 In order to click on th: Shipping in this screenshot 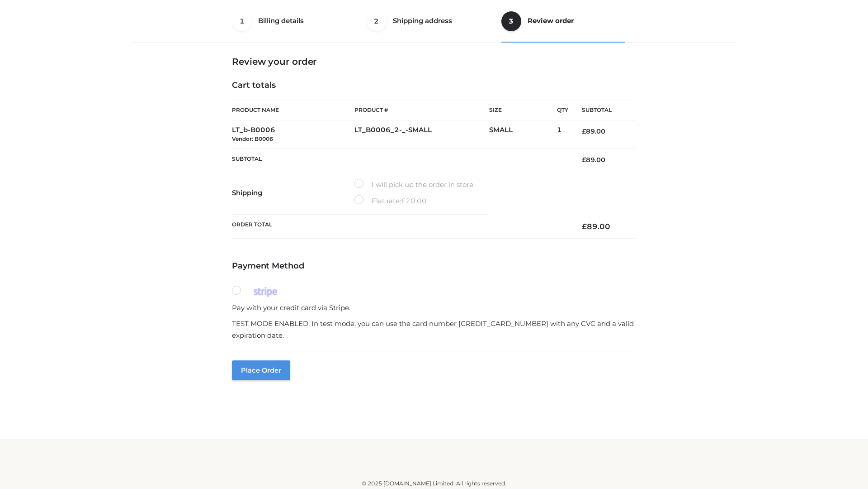, I will do `click(293, 192)`.